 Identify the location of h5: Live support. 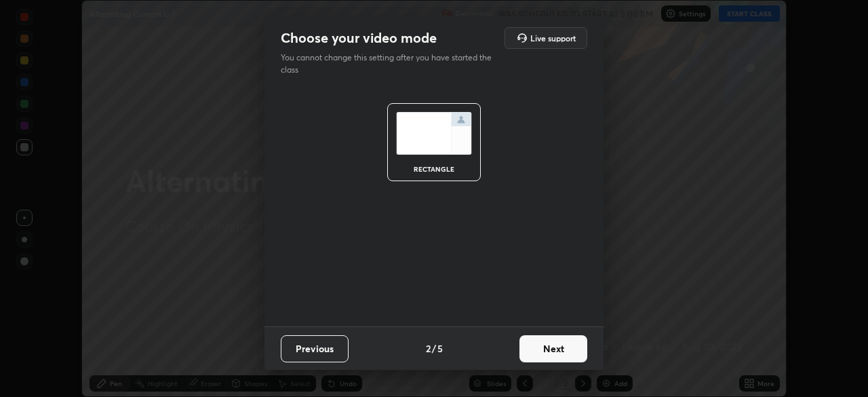
(552, 38).